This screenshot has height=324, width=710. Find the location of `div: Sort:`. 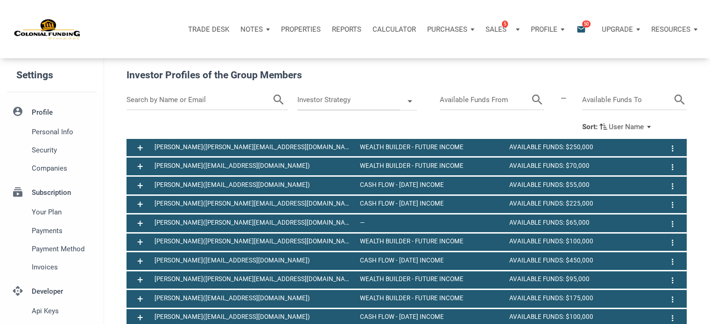

div: Sort: is located at coordinates (589, 127).